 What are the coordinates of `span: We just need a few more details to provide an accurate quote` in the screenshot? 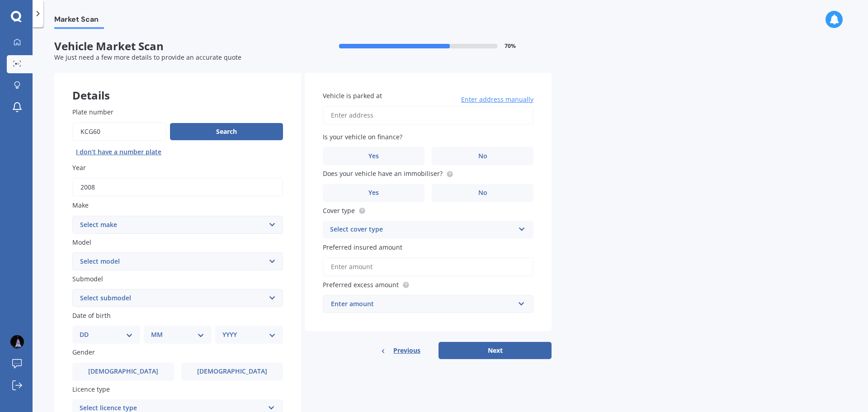 It's located at (148, 57).